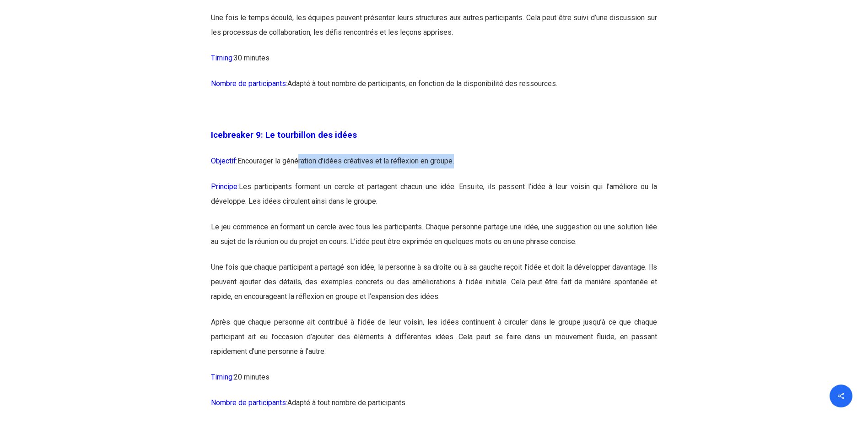  Describe the element at coordinates (434, 200) in the screenshot. I see `p: Les participants forment un cercle et partagent chacun une idée. Ensuite, ils passent l’idée à le...` at that location.